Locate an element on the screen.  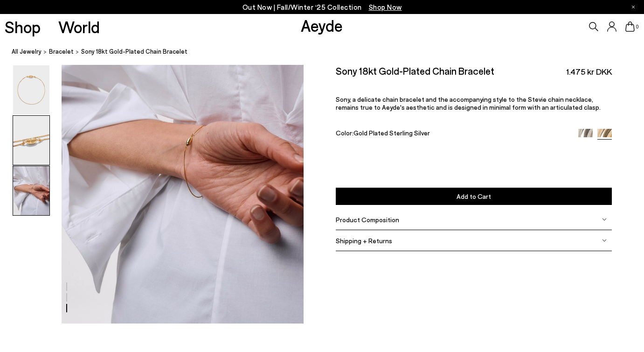
nav: breadcrumb is located at coordinates (328, 52).